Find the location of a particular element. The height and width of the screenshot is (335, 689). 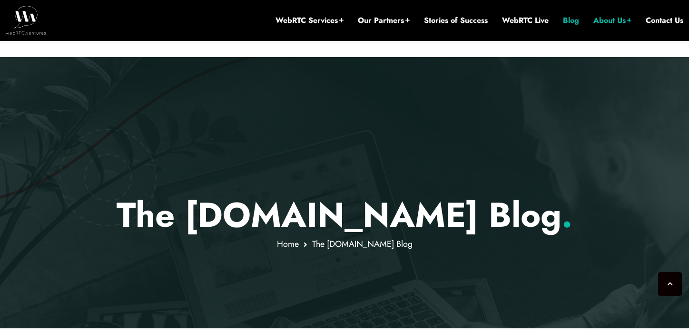

a: Stories of Success is located at coordinates (456, 20).